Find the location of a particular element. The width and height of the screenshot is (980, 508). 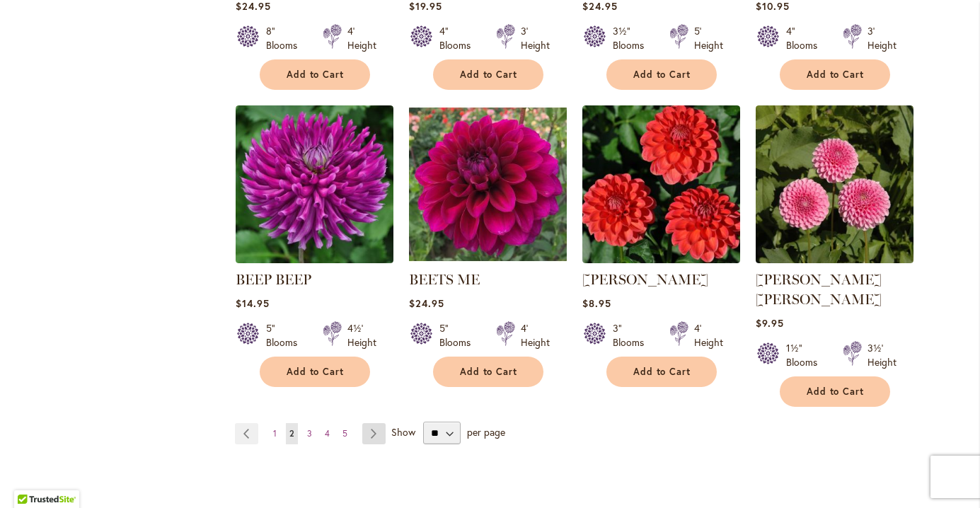

div: 8" Blooms is located at coordinates (286, 38).